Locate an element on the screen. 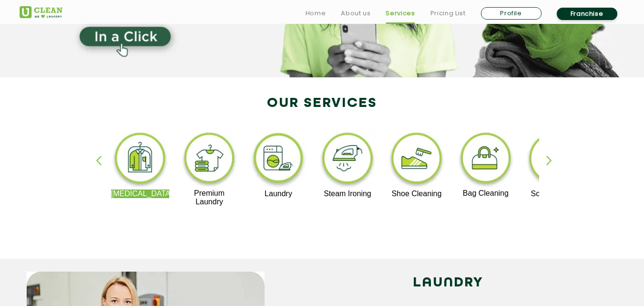 This screenshot has width=644, height=306. img: bag_cleaning_11zon.webp is located at coordinates (486, 159).